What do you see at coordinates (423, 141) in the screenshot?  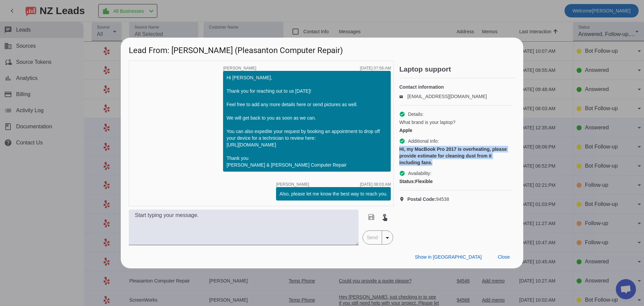 I see `span: Additional info:` at bounding box center [423, 141].